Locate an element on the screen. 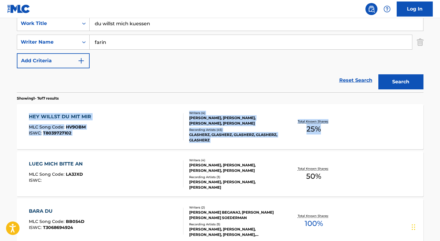 This screenshot has height=241, width=440. span: 50 % is located at coordinates (314, 176).